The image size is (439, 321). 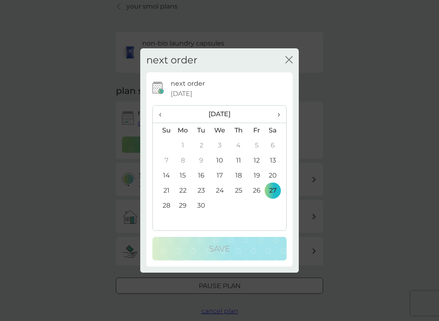 I want to click on td: 12, so click(x=256, y=160).